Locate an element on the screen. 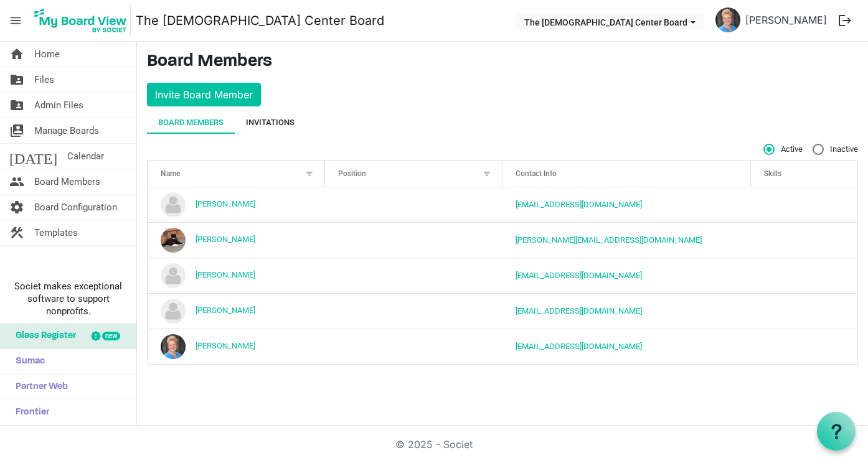  span: switch_account is located at coordinates (17, 131).